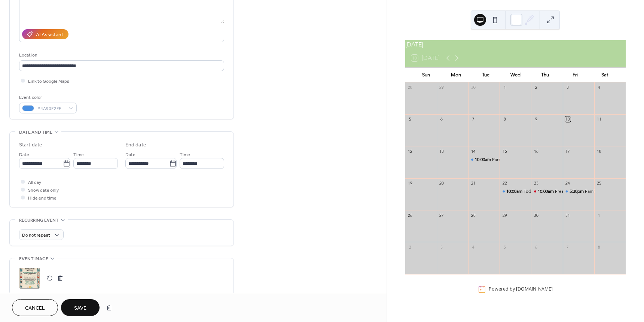 The image size is (644, 322). Describe the element at coordinates (456, 75) in the screenshot. I see `div: Mon` at that location.